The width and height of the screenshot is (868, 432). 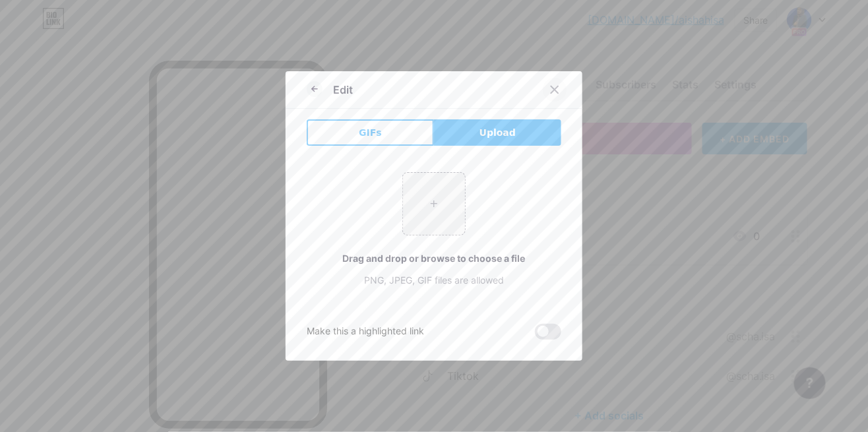 What do you see at coordinates (370, 133) in the screenshot?
I see `span: GIFs` at bounding box center [370, 133].